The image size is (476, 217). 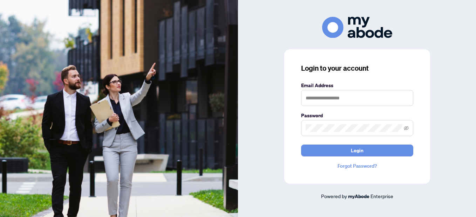 I want to click on button: Login, so click(x=357, y=151).